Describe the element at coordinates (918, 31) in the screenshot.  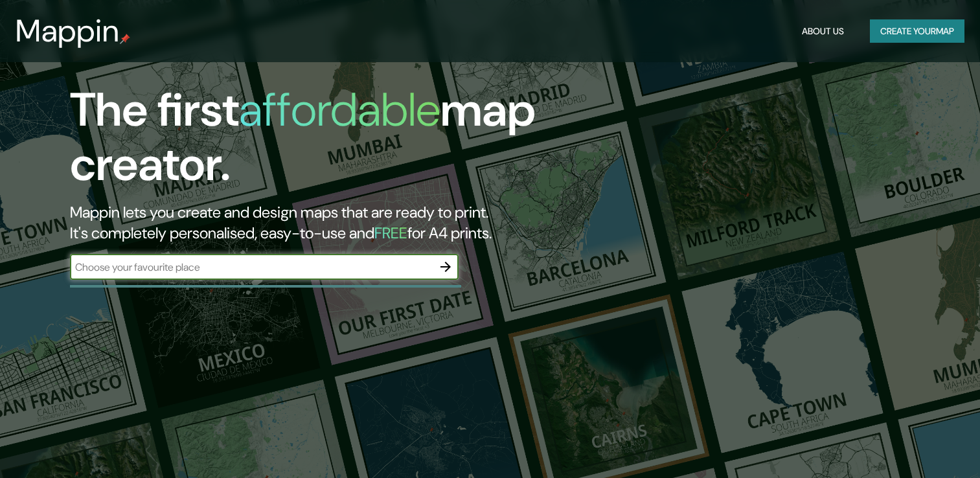
I see `button: Create yourmap` at that location.